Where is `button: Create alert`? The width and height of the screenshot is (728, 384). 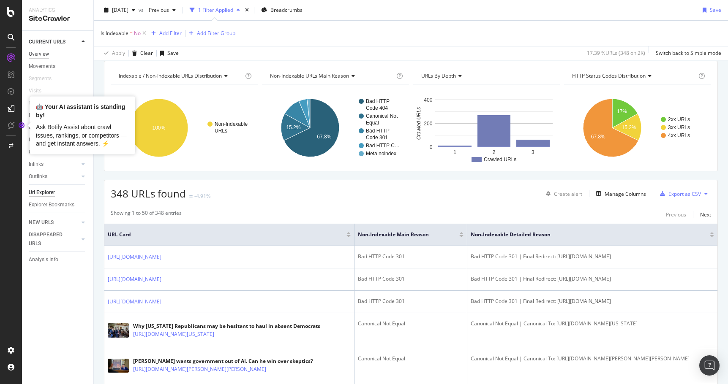
button: Create alert is located at coordinates (562, 194).